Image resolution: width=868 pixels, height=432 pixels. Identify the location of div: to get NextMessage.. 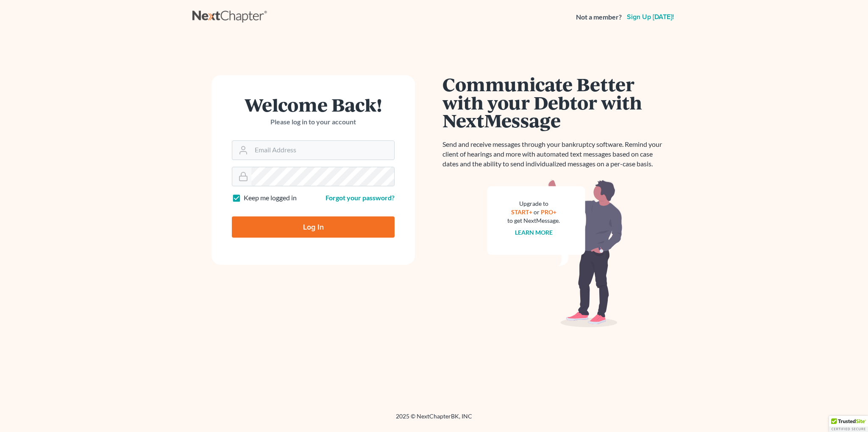
(533, 221).